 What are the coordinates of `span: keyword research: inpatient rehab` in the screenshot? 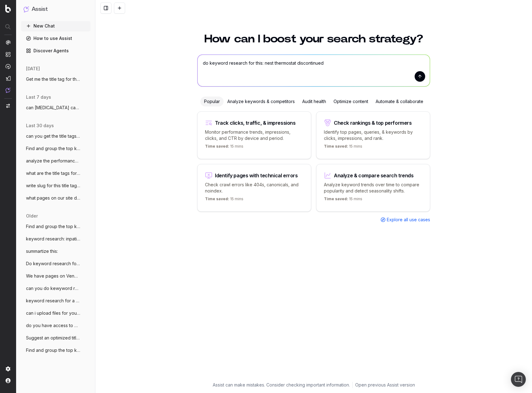 It's located at (54, 239).